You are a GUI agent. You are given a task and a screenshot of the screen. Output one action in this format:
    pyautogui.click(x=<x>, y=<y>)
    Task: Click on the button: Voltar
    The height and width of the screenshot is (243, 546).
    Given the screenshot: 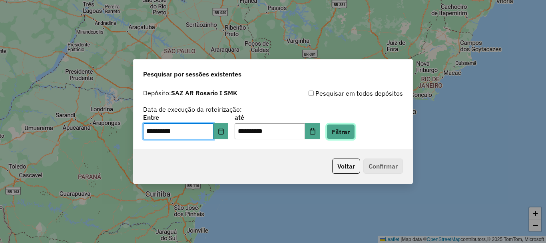 What is the action you would take?
    pyautogui.click(x=346, y=166)
    